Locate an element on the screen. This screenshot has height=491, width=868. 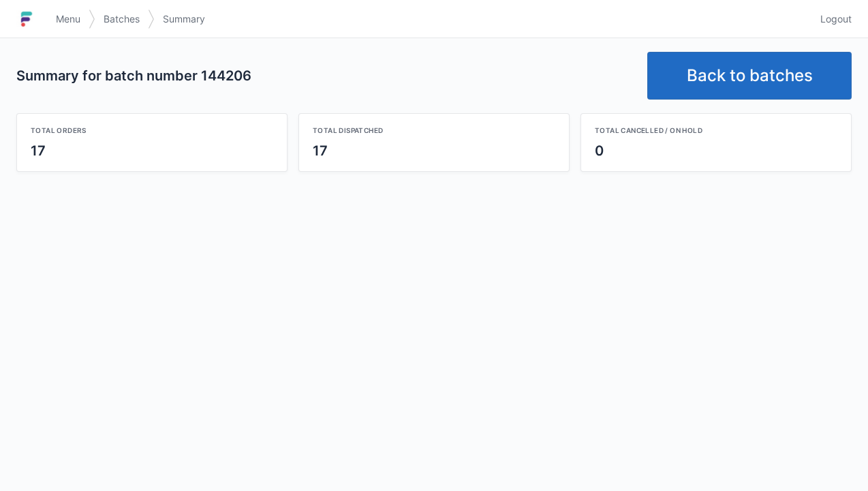
div: Total cancelled / on hold is located at coordinates (716, 130).